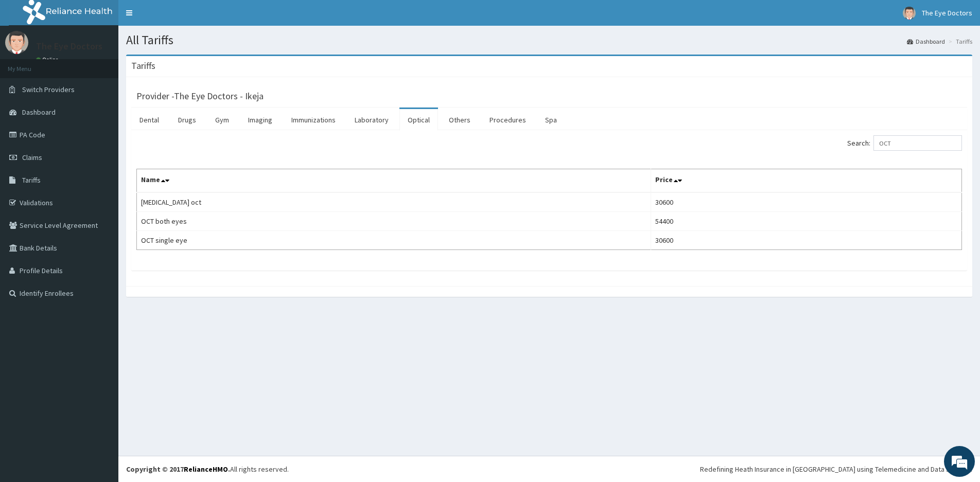  Describe the element at coordinates (904, 143) in the screenshot. I see `label: Search:` at that location.